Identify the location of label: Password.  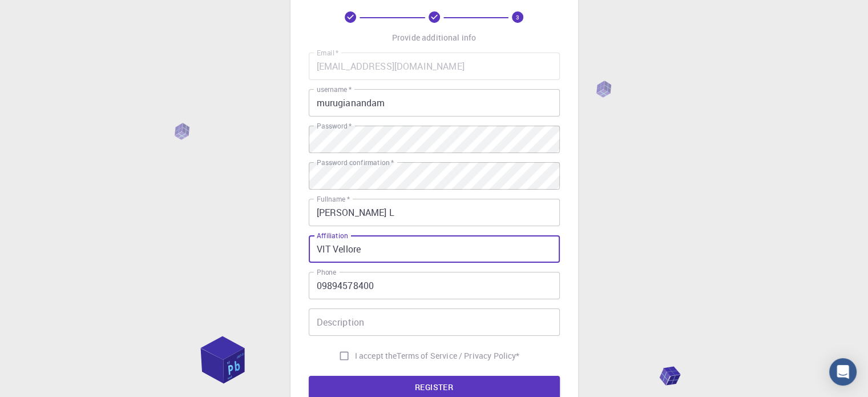
(334, 126).